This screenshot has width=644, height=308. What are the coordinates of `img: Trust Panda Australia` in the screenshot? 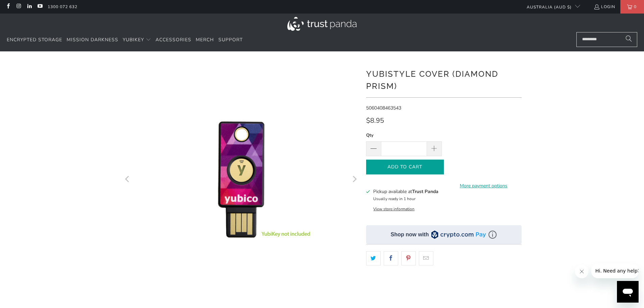 It's located at (322, 24).